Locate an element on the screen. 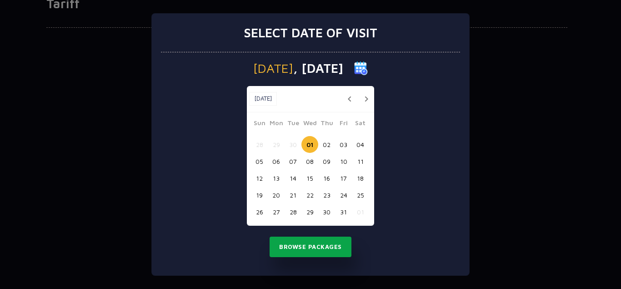 The height and width of the screenshot is (289, 621). button: 02 is located at coordinates (326, 144).